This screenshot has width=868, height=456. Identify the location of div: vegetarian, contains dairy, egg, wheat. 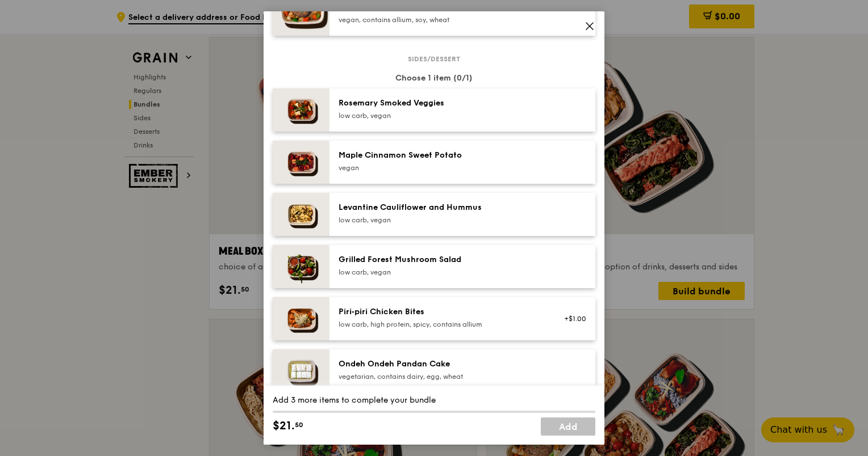
(440, 377).